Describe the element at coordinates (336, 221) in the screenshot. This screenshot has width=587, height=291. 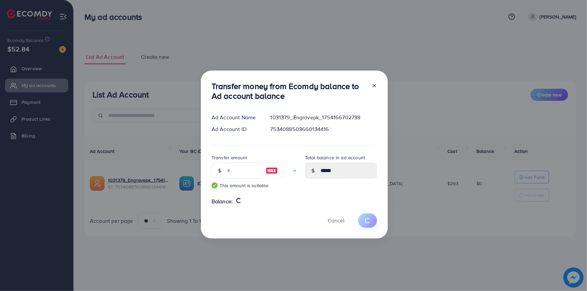
I see `button: Cancel` at that location.